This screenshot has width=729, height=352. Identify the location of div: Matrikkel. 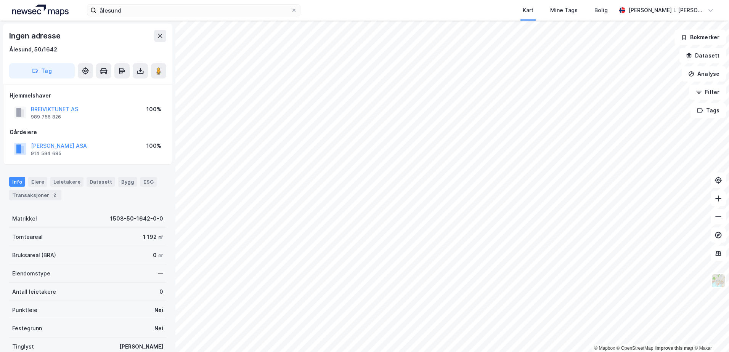
(24, 219).